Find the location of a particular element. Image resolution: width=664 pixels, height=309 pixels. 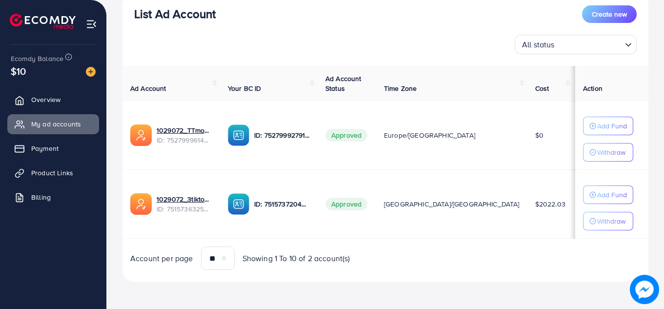

span: Time Zone is located at coordinates (400, 88).